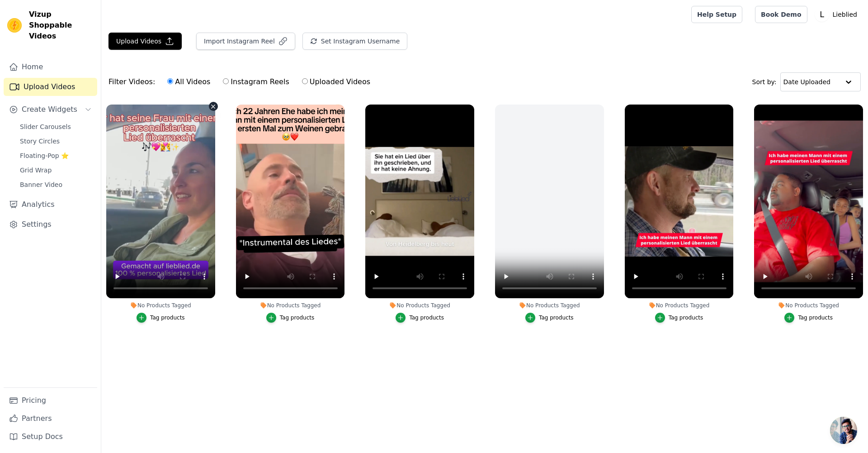  Describe the element at coordinates (45, 156) in the screenshot. I see `span: Floating-Pop ⭐` at that location.